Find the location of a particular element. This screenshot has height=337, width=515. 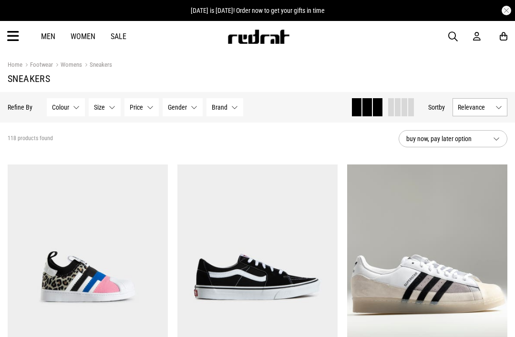

h1: Sneakers is located at coordinates (257, 79).